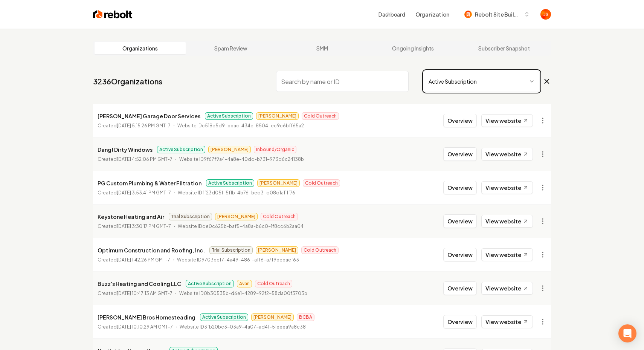 This screenshot has height=350, width=644. Describe the element at coordinates (125, 150) in the screenshot. I see `p: Dang! Dirty Windows` at that location.